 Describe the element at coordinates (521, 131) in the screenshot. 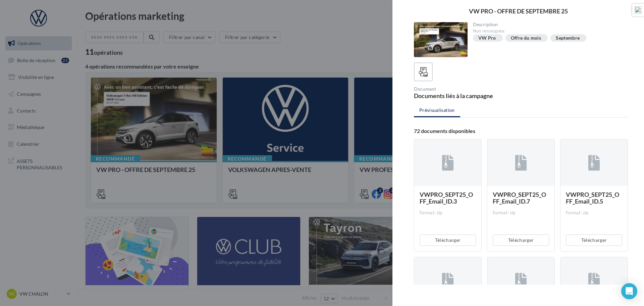

I see `div: 72 documents disponibles` at that location.